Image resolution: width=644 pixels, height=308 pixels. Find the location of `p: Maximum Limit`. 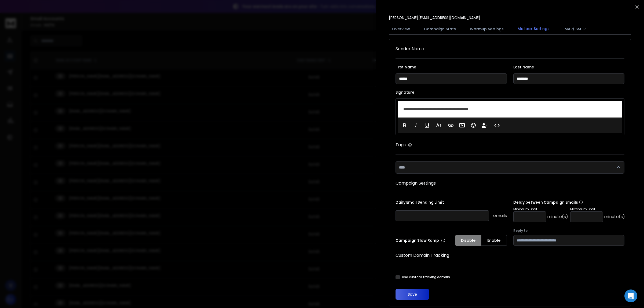

p: Maximum Limit is located at coordinates (598, 209).